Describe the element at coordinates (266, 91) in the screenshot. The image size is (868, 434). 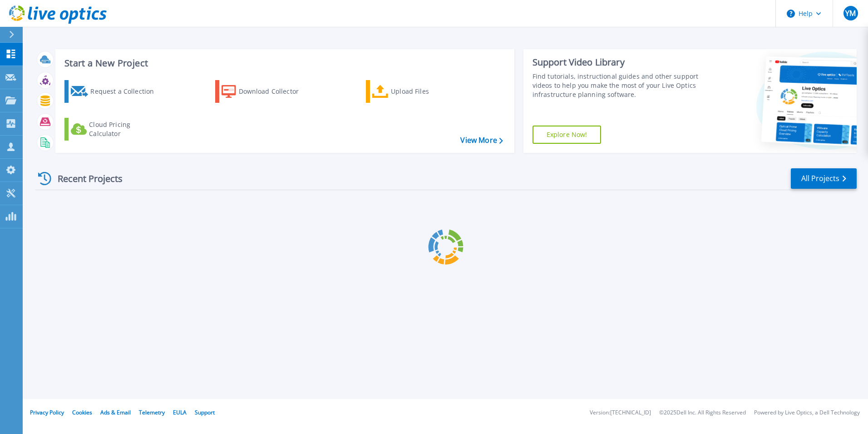
I see `a: Download Collector` at that location.